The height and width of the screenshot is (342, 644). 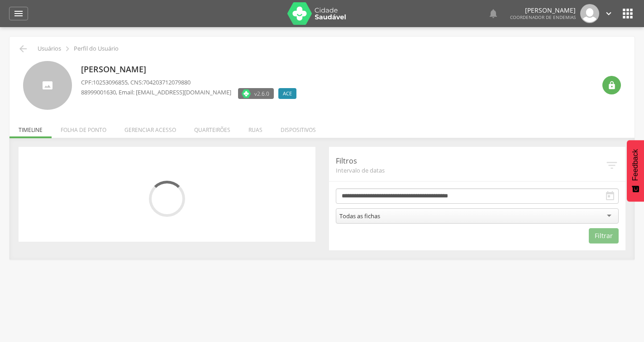 What do you see at coordinates (298, 127) in the screenshot?
I see `li: Dispositivos` at bounding box center [298, 127].